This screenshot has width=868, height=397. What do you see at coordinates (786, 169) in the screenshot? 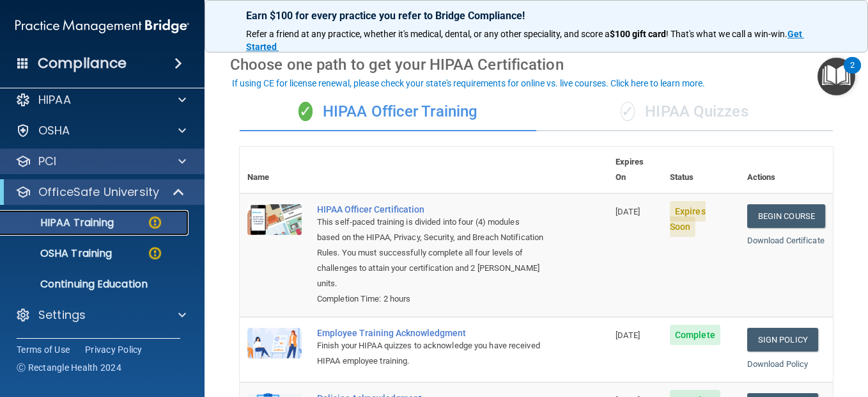
I see `th: Actions` at bounding box center [786, 169].